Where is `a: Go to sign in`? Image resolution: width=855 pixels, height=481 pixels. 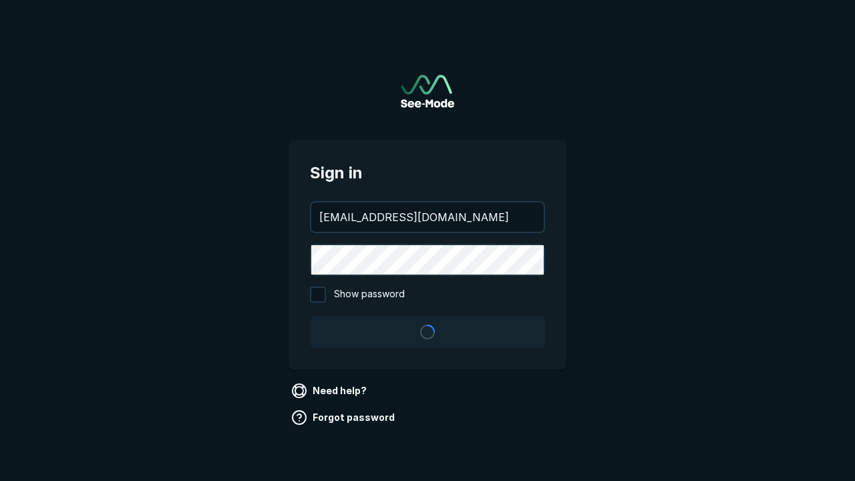 a: Go to sign in is located at coordinates (427, 91).